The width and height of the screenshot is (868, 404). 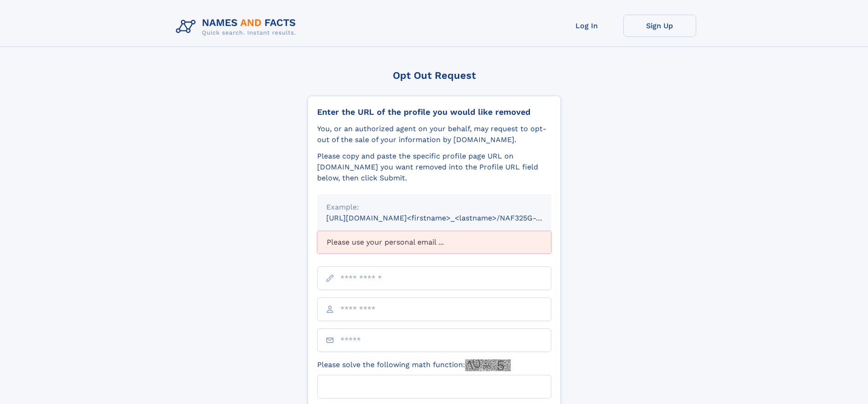 What do you see at coordinates (434, 134) in the screenshot?
I see `div: You, or an authorized agent on your behalf, may request to opt-out of the sale of your informatio...` at bounding box center [434, 134].